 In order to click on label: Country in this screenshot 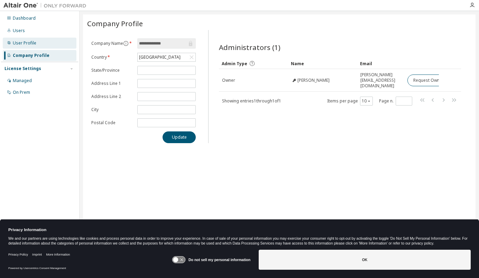, I will do `click(112, 57)`.